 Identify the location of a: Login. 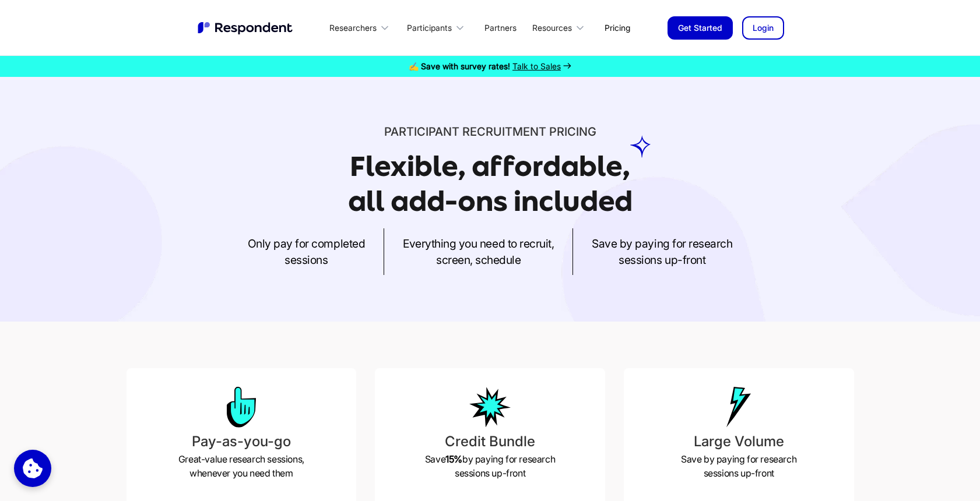
(763, 28).